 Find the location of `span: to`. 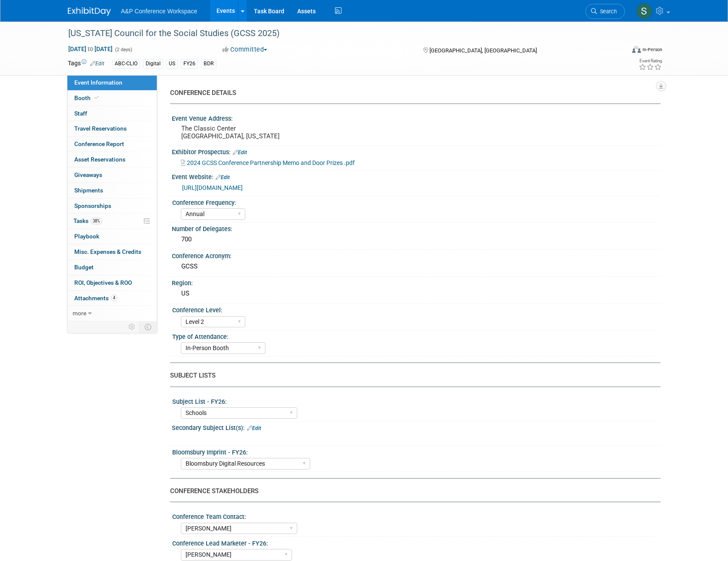

span: to is located at coordinates (90, 49).